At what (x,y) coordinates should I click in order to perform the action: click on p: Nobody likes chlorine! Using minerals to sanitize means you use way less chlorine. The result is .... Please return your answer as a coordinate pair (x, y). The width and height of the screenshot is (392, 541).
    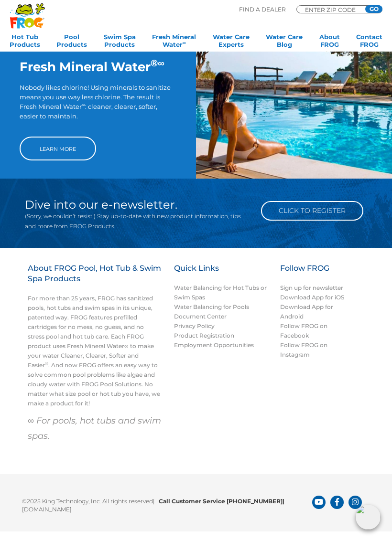
    Looking at the image, I should click on (98, 105).